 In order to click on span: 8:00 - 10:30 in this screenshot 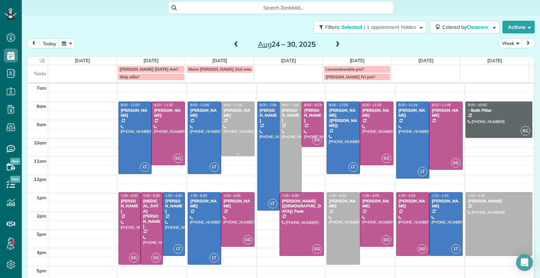, I will do `click(314, 105)`.